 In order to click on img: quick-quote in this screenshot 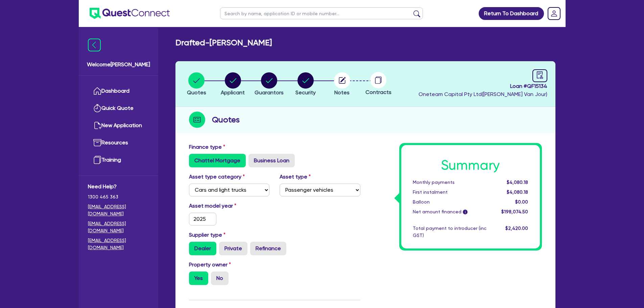, I will do `click(97, 108)`.